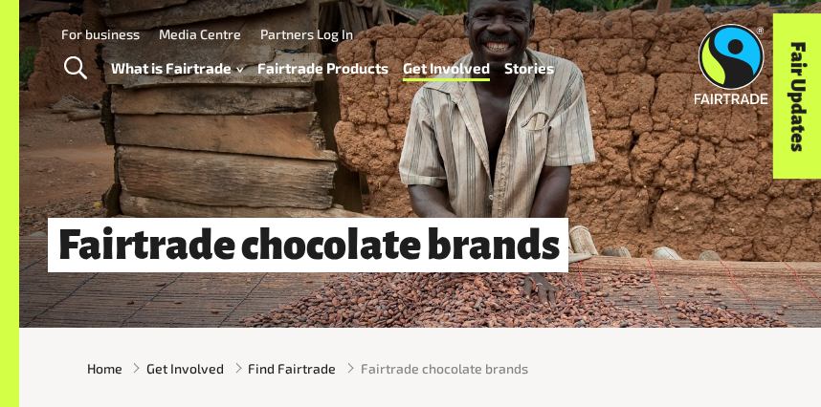 The height and width of the screenshot is (407, 821). What do you see at coordinates (306, 33) in the screenshot?
I see `a: Partners Log In` at bounding box center [306, 33].